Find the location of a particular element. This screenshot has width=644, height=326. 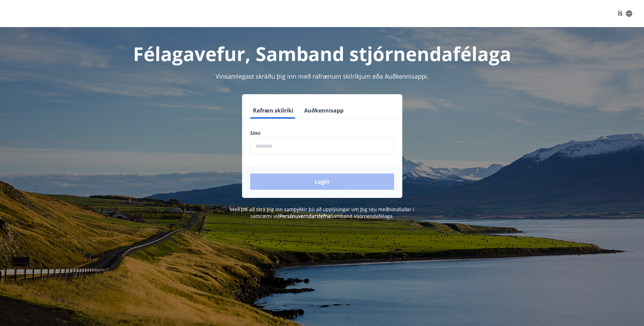

button: ÍS is located at coordinates (625, 13).